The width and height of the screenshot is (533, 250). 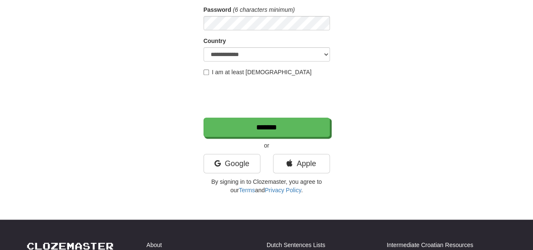 I want to click on p: By signing in to Clozemaster, you agree to our and ., so click(x=267, y=186).